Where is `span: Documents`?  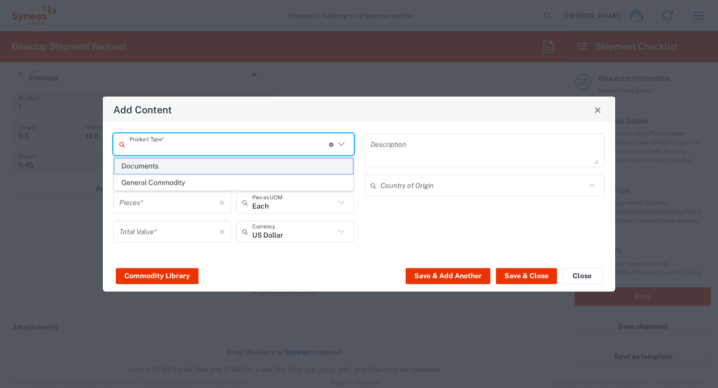 span: Documents is located at coordinates (234, 166).